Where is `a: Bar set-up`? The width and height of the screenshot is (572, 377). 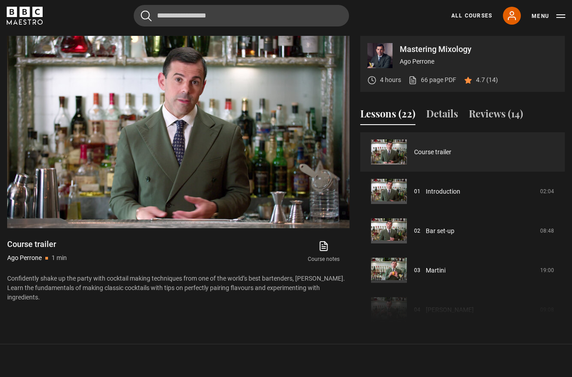
a: Bar set-up is located at coordinates (440, 231).